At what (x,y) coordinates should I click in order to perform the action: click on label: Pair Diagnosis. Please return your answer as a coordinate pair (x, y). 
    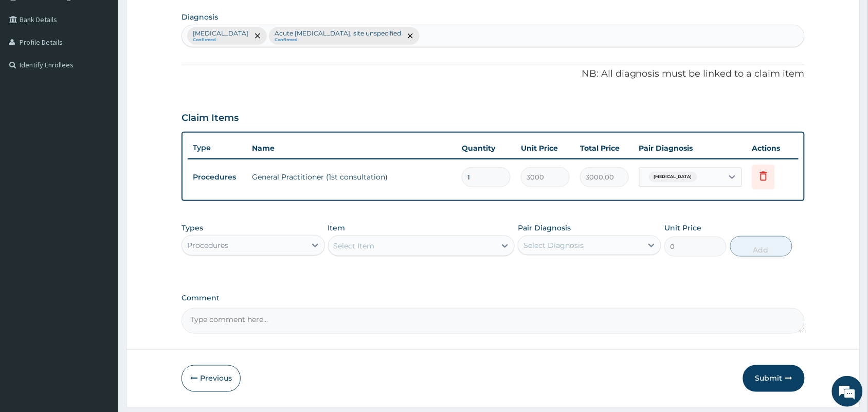
    Looking at the image, I should click on (544, 228).